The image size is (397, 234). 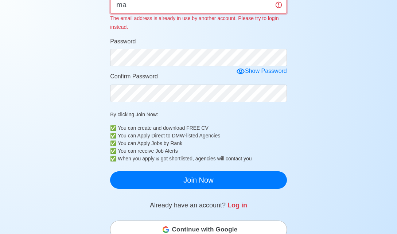 I want to click on a: Log in, so click(x=237, y=205).